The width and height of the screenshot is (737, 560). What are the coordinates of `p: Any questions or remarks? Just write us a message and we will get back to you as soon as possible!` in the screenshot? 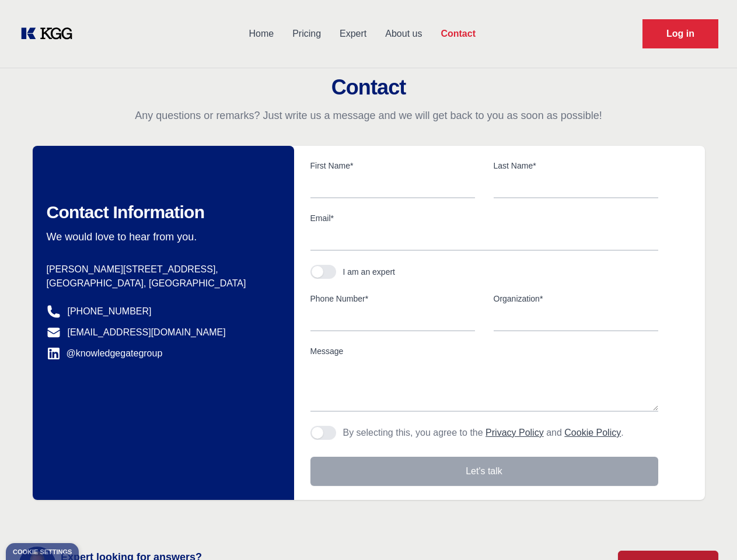 It's located at (368, 116).